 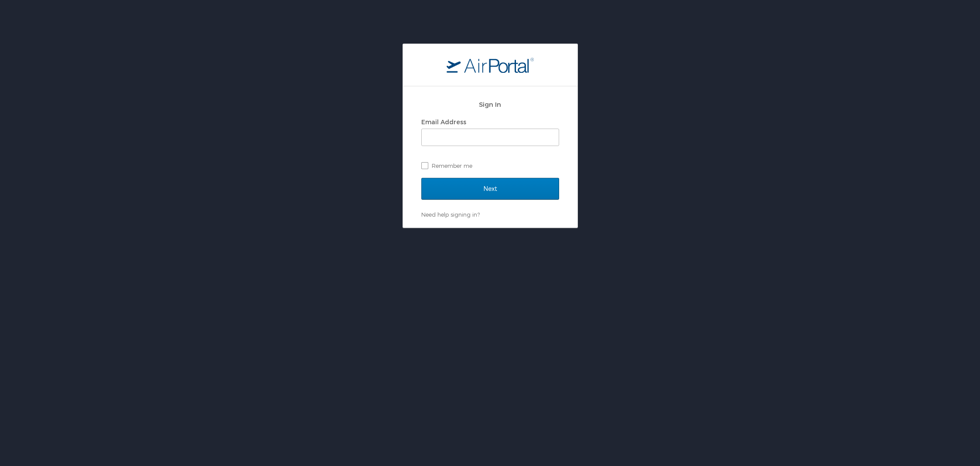 What do you see at coordinates (451, 215) in the screenshot?
I see `a: Need help signing in?` at bounding box center [451, 215].